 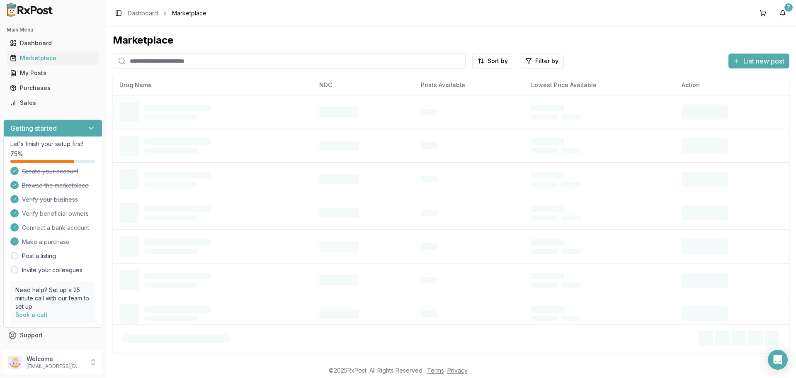 What do you see at coordinates (53, 30) in the screenshot?
I see `h2: Main Menu` at bounding box center [53, 30].